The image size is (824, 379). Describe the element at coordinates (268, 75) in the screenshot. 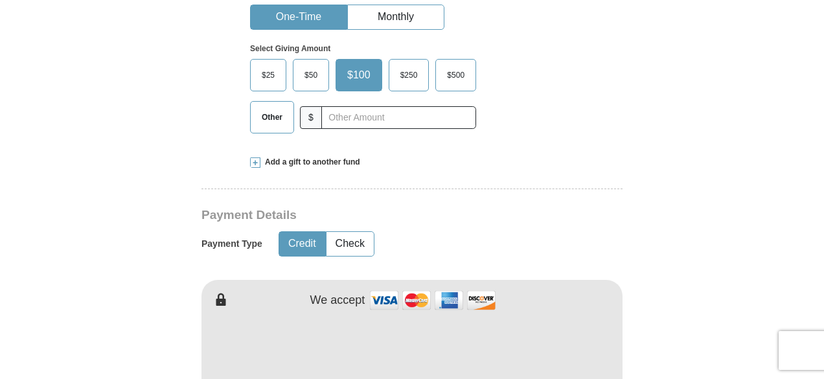

I see `span: $25` at that location.